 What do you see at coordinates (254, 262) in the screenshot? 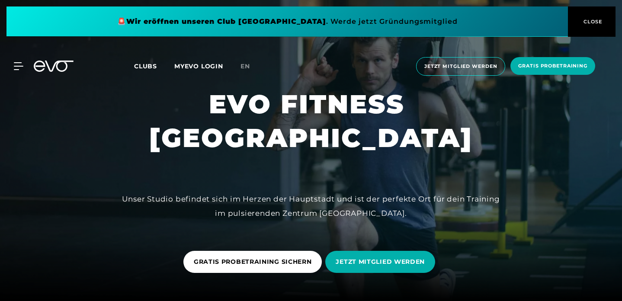
I see `a: GRATIS PROBETRAINING SICHERN` at bounding box center [254, 262].